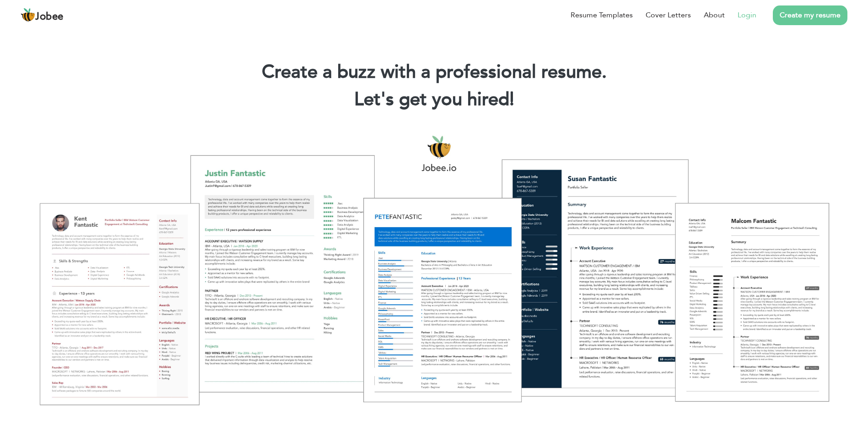 The width and height of the screenshot is (868, 426). Describe the element at coordinates (715, 15) in the screenshot. I see `a: About` at that location.